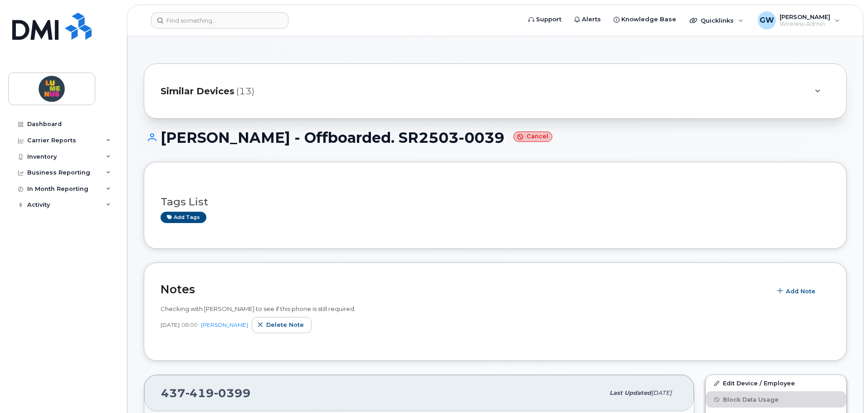 The height and width of the screenshot is (413, 868). I want to click on span: Last updated, so click(631, 393).